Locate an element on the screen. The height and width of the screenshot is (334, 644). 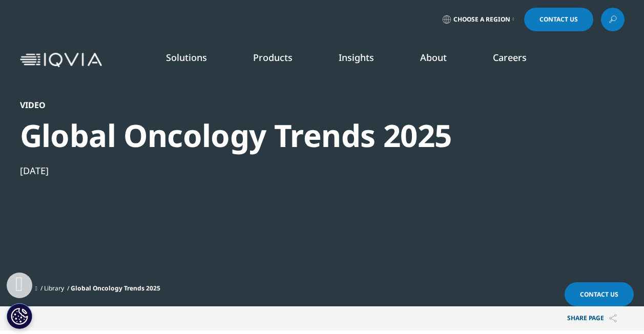
span: Choose a Region is located at coordinates (481, 20).